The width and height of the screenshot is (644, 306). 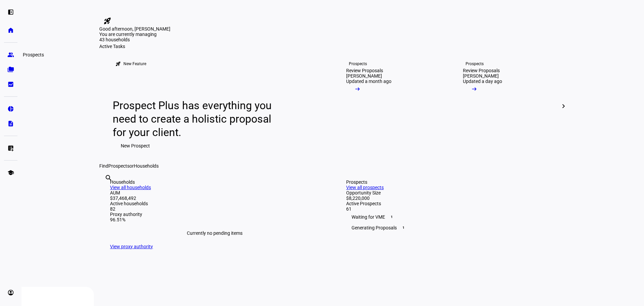 What do you see at coordinates (451, 198) in the screenshot?
I see `div: $8,220,000` at bounding box center [451, 198].